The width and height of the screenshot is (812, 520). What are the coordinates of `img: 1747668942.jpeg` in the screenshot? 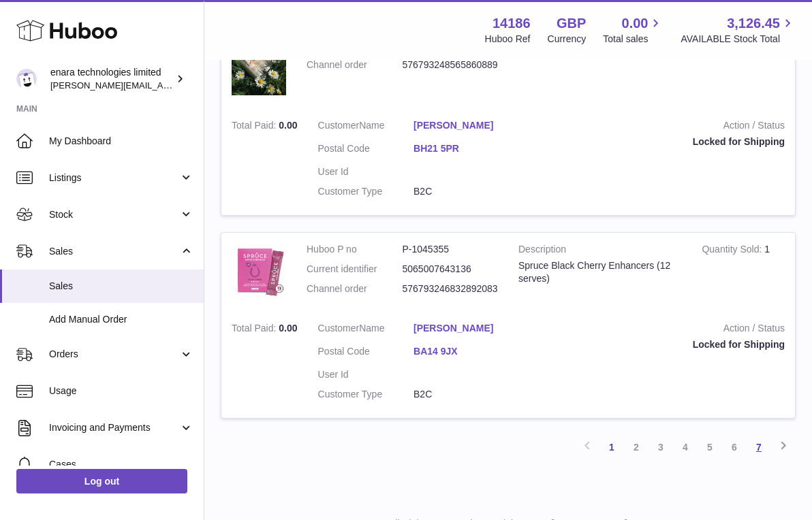 It's located at (259, 271).